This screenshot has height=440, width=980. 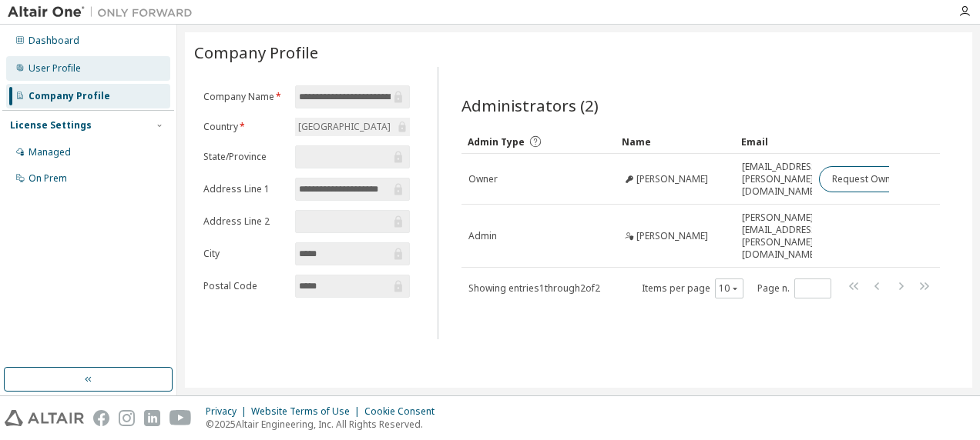 What do you see at coordinates (152, 418) in the screenshot?
I see `img: linkedin.svg` at bounding box center [152, 418].